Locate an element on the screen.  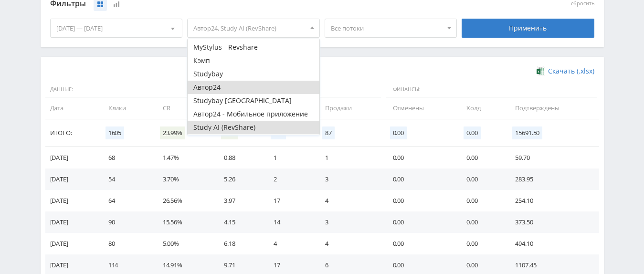
td: 64 is located at coordinates (126, 200).